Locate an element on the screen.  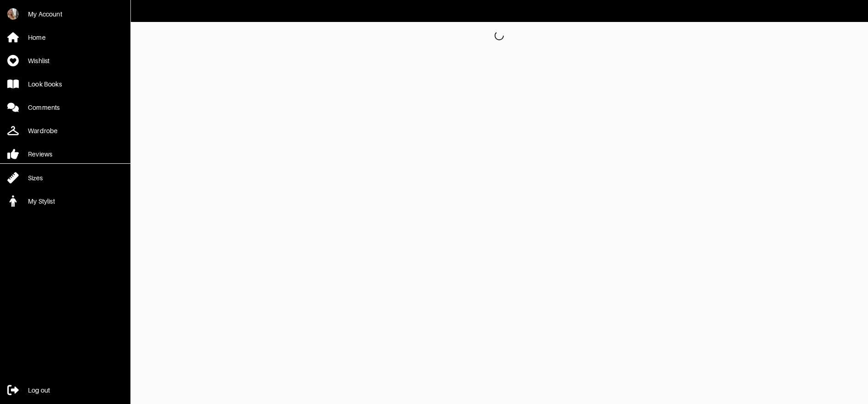
div: Home is located at coordinates (36, 38).